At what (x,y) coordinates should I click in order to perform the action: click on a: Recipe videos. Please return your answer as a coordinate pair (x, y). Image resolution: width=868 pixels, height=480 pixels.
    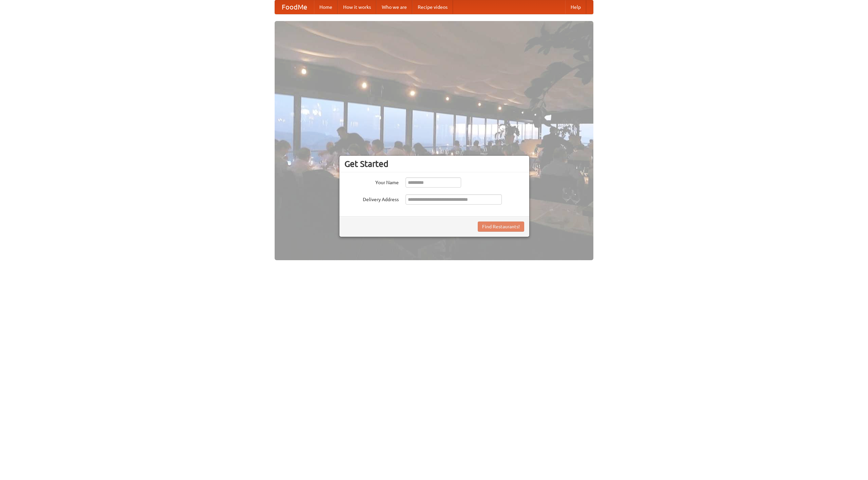
    Looking at the image, I should click on (433, 7).